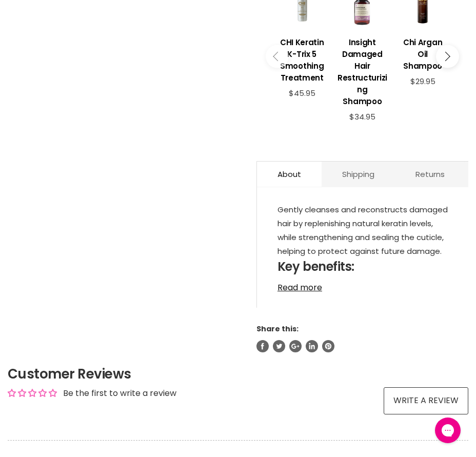  I want to click on div: Be the first to write a review, so click(120, 393).